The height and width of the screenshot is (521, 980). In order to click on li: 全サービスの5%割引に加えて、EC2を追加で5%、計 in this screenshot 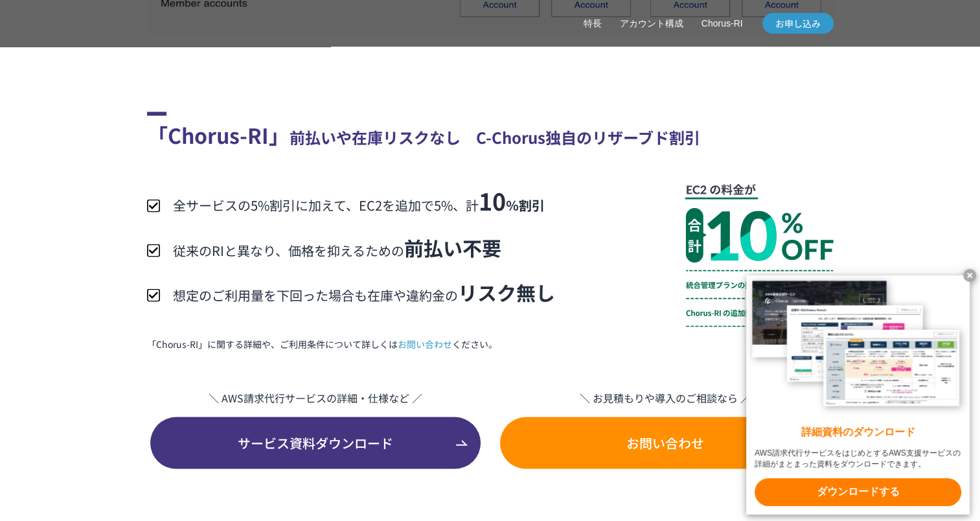, I will do `click(351, 200)`.